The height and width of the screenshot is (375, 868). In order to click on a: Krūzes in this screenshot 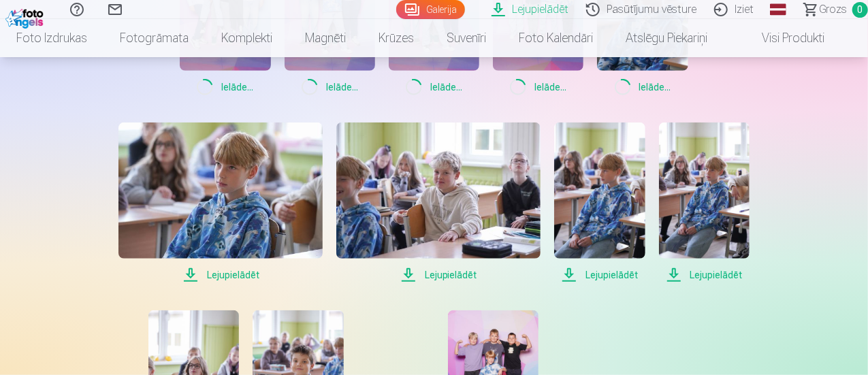, I will do `click(396, 38)`.